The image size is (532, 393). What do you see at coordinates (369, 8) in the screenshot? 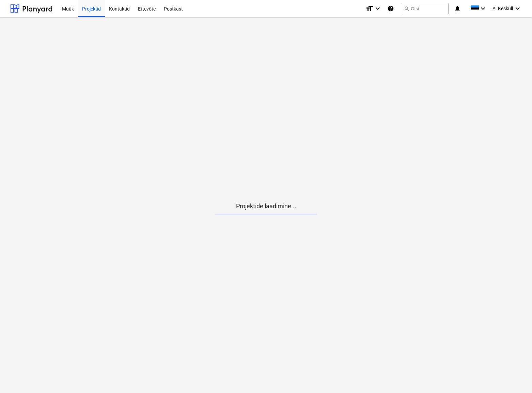
I see `i: format_size` at bounding box center [369, 8].